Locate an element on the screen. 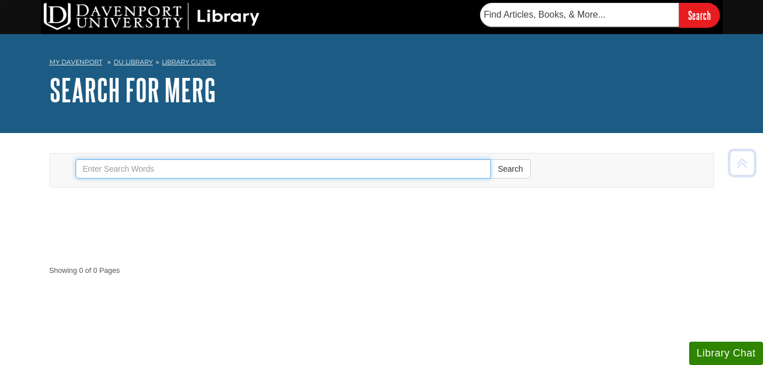  input: Enter Search Words is located at coordinates (283, 169).